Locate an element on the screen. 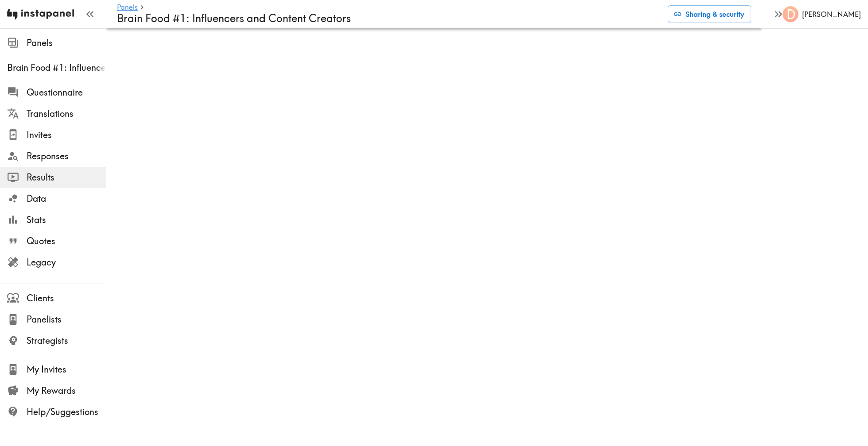 The height and width of the screenshot is (446, 868). span: Panels is located at coordinates (66, 43).